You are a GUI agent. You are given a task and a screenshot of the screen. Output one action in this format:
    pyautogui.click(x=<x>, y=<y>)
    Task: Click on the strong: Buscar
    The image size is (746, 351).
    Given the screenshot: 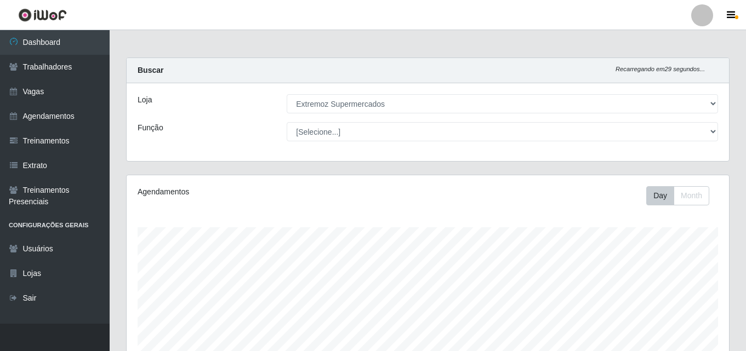 What is the action you would take?
    pyautogui.click(x=150, y=70)
    